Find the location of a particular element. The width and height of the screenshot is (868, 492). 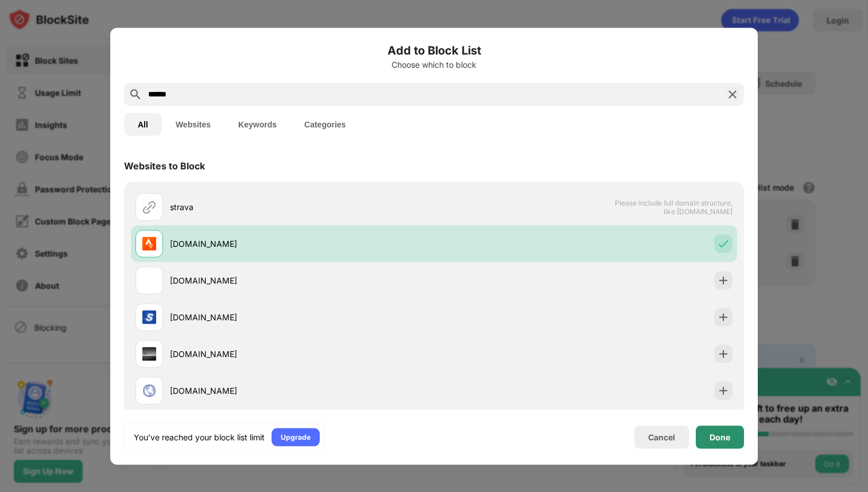

button: Categories is located at coordinates (325, 124).